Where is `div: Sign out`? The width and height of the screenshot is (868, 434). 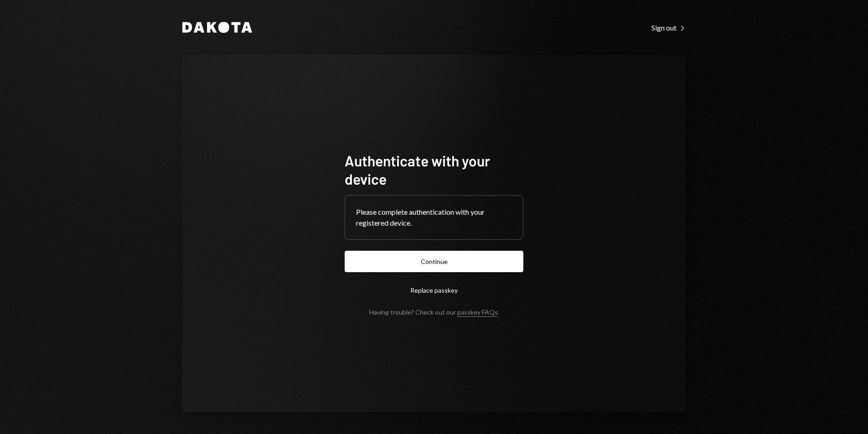
div: Sign out is located at coordinates (668, 28).